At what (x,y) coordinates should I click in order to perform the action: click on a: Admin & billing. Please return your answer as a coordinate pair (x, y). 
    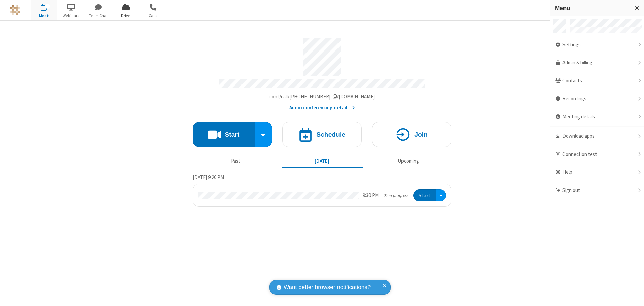
    Looking at the image, I should click on (597, 63).